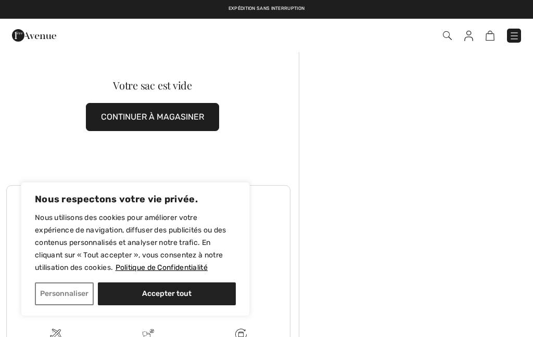 Image resolution: width=533 pixels, height=337 pixels. Describe the element at coordinates (161, 268) in the screenshot. I see `a: Politique de Confidentialité` at that location.